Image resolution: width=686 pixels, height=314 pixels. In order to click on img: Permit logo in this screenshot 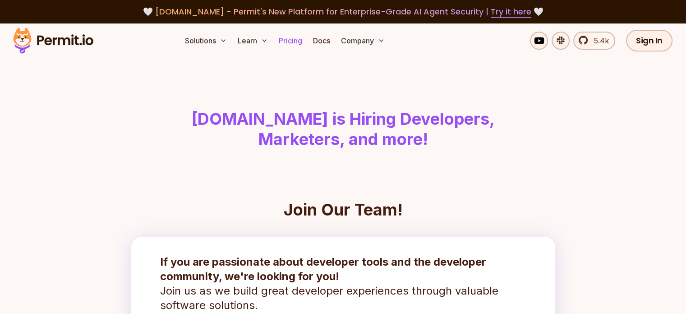, I will do `click(53, 41)`.